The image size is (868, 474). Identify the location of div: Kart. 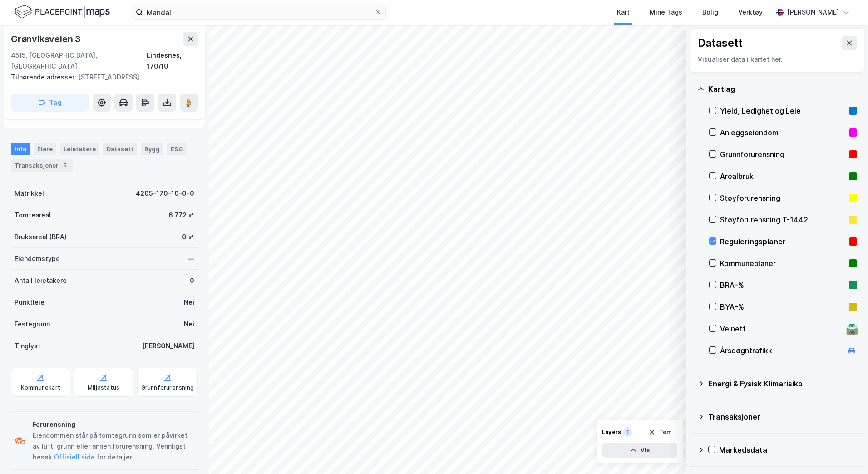
(623, 12).